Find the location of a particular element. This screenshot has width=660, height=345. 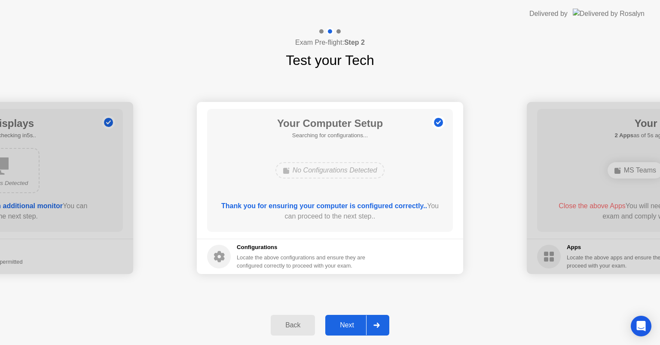

h4: Exam Pre-flight: is located at coordinates (330, 43).